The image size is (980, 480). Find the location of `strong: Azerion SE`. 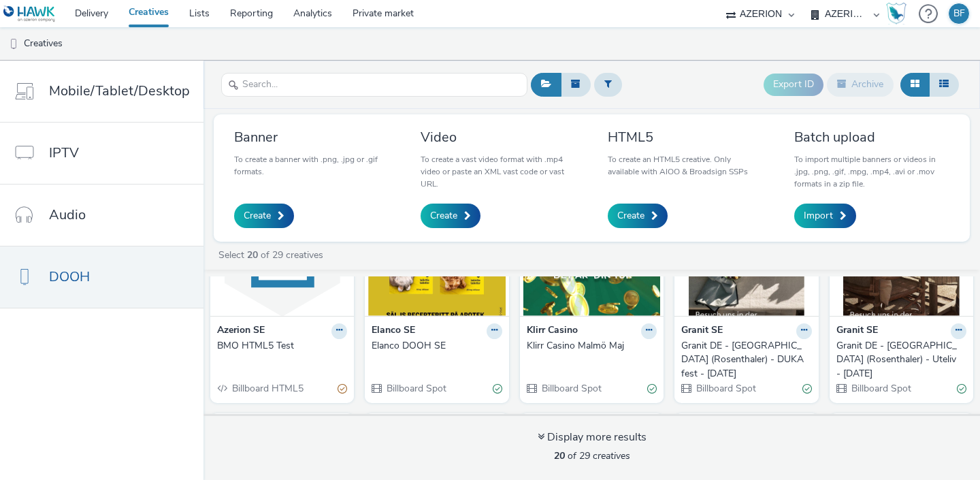

strong: Azerion SE is located at coordinates (241, 331).